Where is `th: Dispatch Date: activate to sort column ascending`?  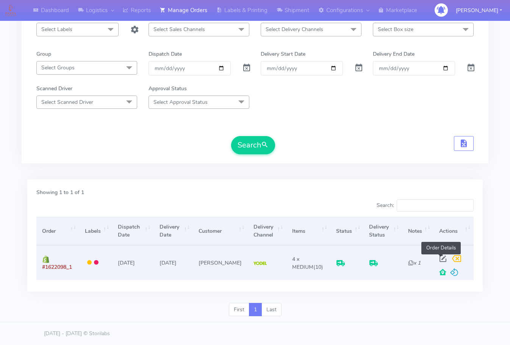
th: Dispatch Date: activate to sort column ascending is located at coordinates (133, 231).